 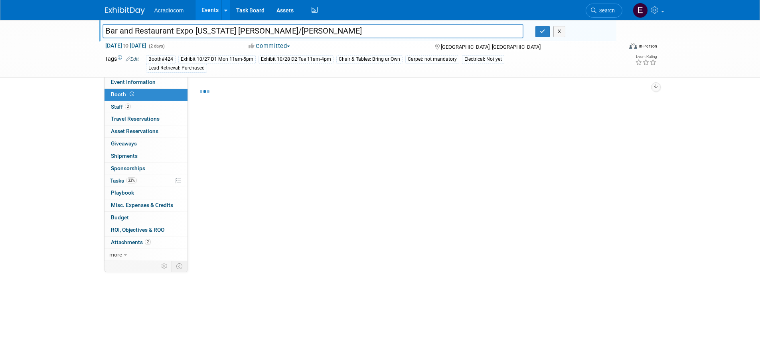 What do you see at coordinates (138, 230) in the screenshot?
I see `span: ROI, Objectives & ROO` at bounding box center [138, 230].